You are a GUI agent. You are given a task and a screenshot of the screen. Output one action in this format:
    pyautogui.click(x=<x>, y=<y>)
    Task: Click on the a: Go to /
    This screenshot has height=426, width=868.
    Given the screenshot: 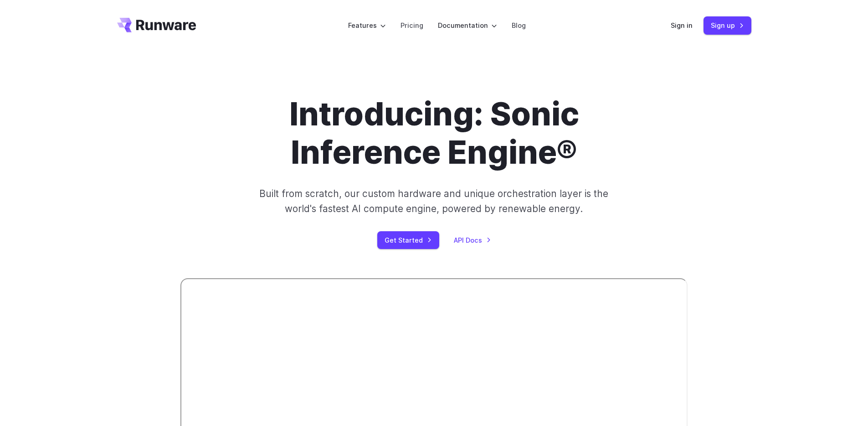 What is the action you would take?
    pyautogui.click(x=156, y=25)
    